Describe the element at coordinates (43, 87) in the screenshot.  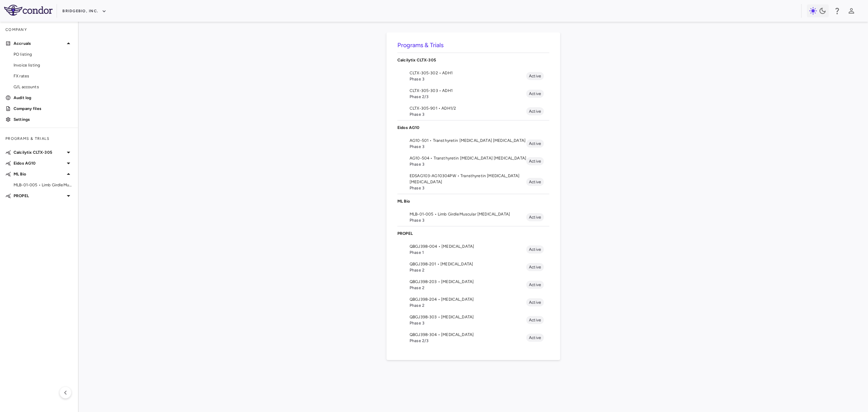
I see `span: G/L accounts` at that location.